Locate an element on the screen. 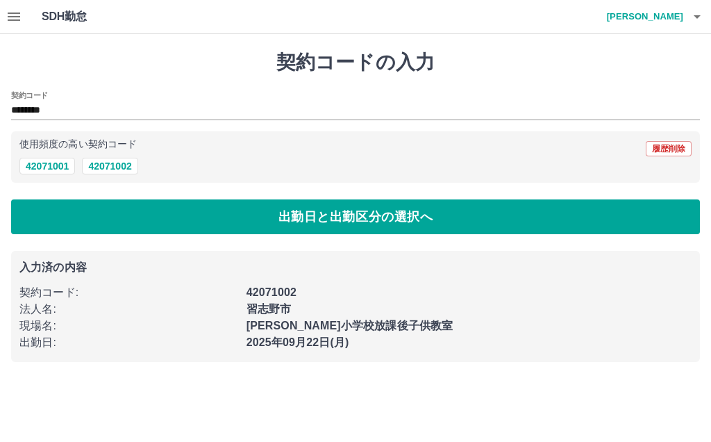  b: 習志野市 is located at coordinates (269, 308).